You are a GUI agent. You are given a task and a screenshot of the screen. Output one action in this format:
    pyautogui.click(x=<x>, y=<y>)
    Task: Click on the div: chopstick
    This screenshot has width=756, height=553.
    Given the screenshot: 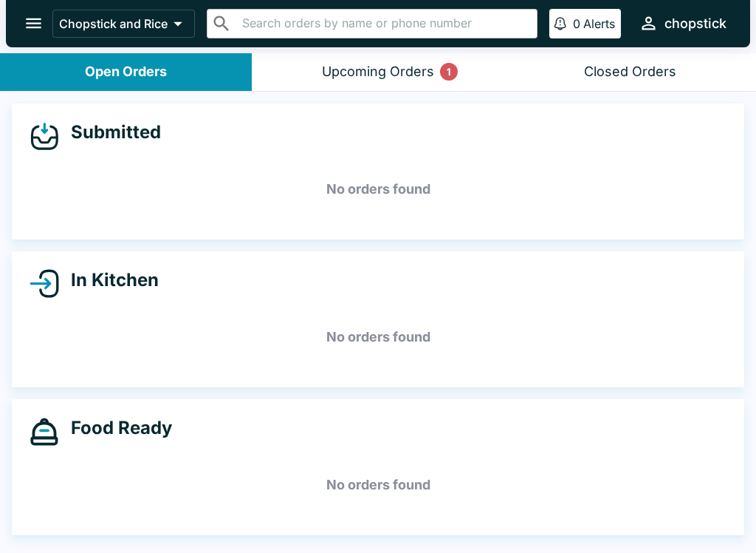 What is the action you would take?
    pyautogui.click(x=696, y=24)
    